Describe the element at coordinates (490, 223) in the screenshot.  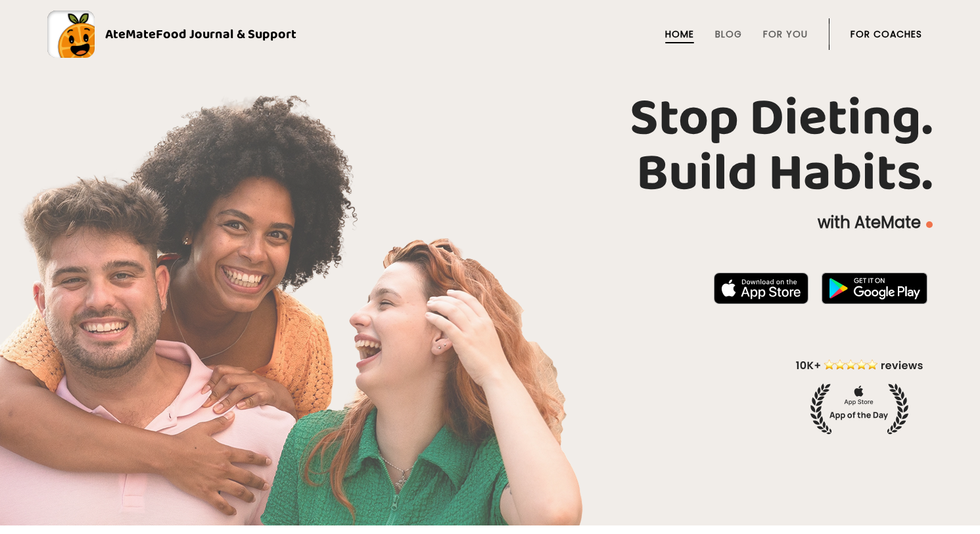
I see `p: with AteMate` at that location.